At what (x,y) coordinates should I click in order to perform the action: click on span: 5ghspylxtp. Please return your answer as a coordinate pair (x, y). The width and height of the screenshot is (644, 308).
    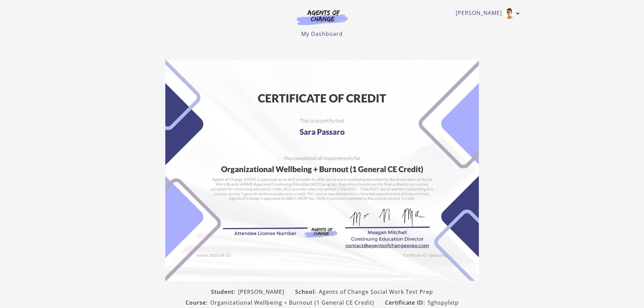
    Looking at the image, I should click on (443, 303).